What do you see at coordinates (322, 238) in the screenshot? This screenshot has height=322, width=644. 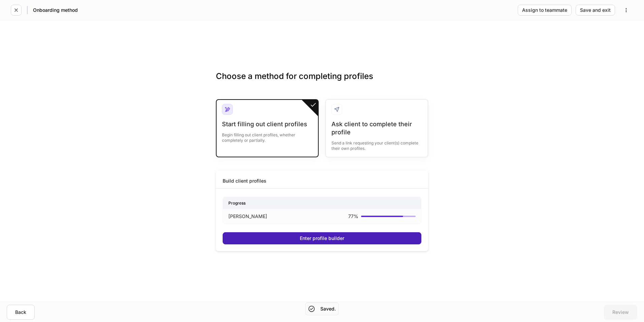 I see `div: Enter profile builder` at bounding box center [322, 238].